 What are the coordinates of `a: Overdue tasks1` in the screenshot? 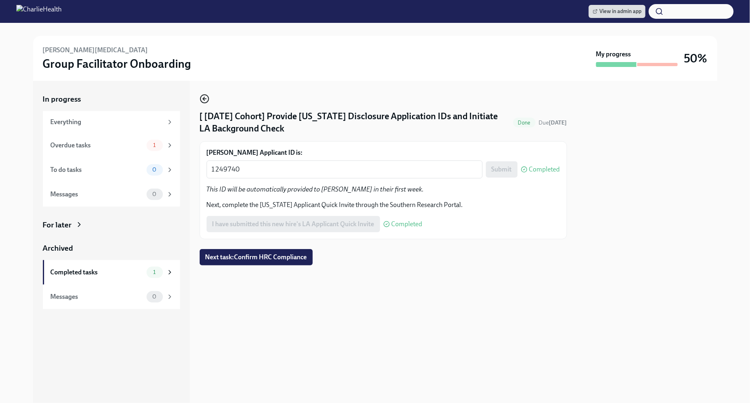 It's located at (111, 145).